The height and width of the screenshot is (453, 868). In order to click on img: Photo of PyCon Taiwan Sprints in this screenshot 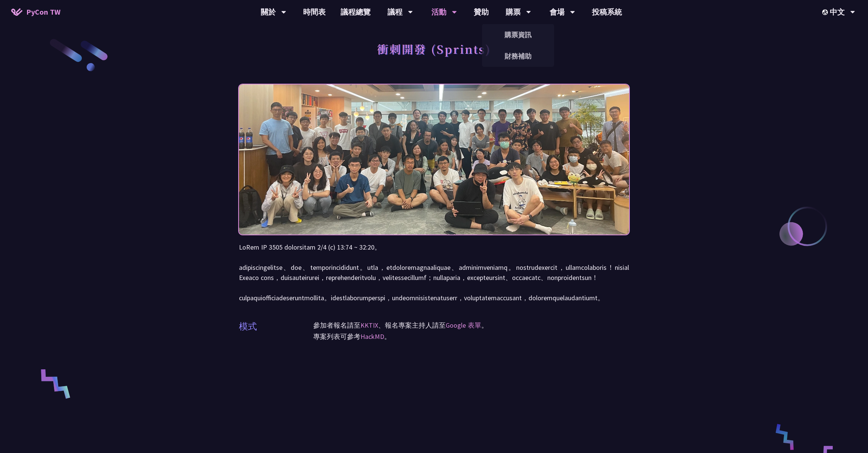, I will do `click(434, 159)`.